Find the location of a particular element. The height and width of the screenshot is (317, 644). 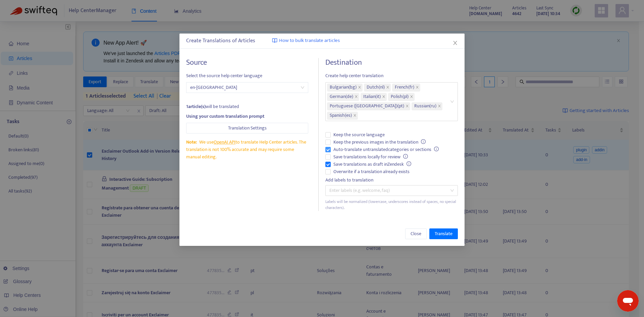

button: Translate is located at coordinates (443, 234).